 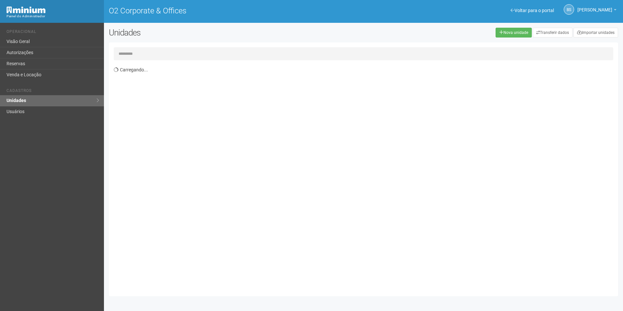 I want to click on li: Operacional, so click(x=53, y=33).